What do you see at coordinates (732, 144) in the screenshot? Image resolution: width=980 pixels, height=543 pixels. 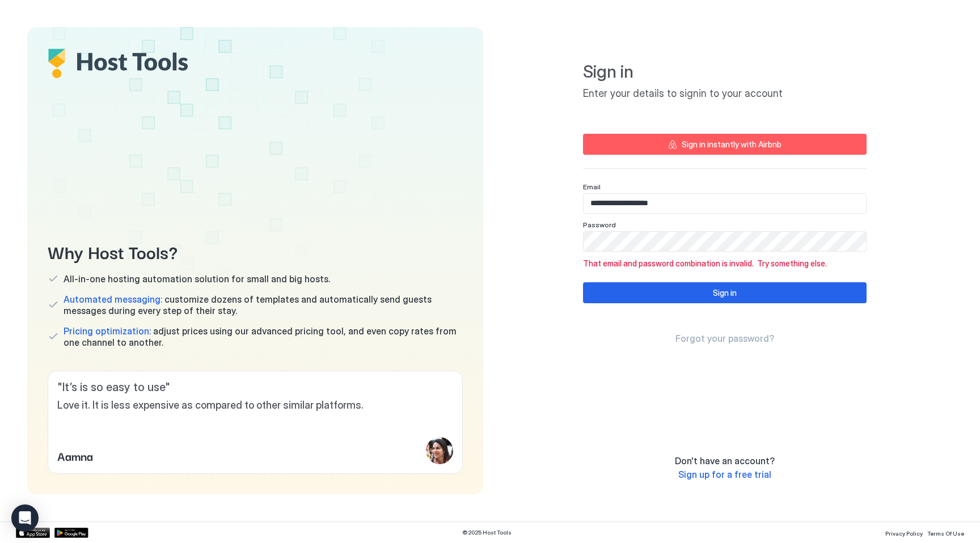 I see `div: Sign in instantly with Airbnb` at bounding box center [732, 144].